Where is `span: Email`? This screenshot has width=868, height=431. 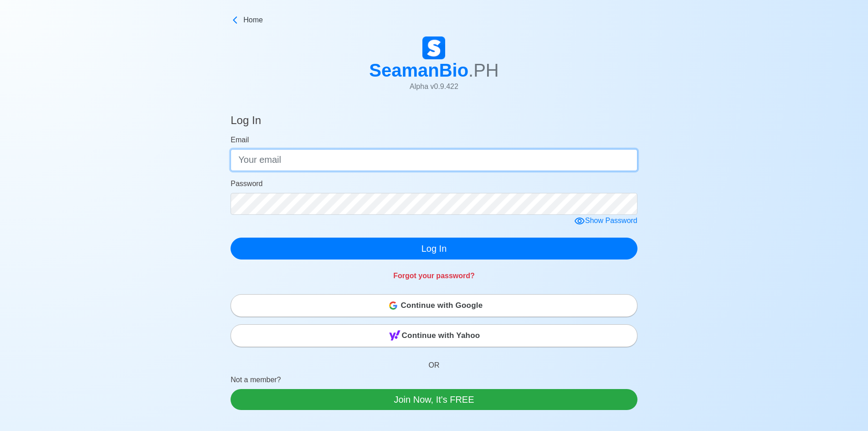 span: Email is located at coordinates (240, 140).